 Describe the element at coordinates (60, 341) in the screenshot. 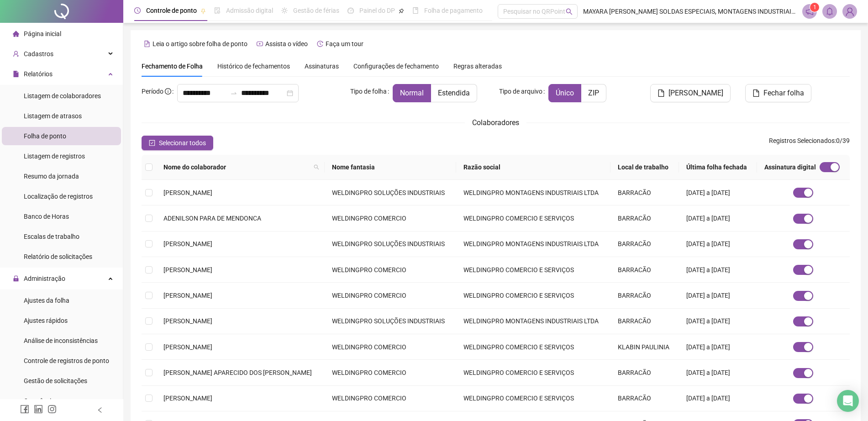

I see `span: Análise de inconsistências` at that location.